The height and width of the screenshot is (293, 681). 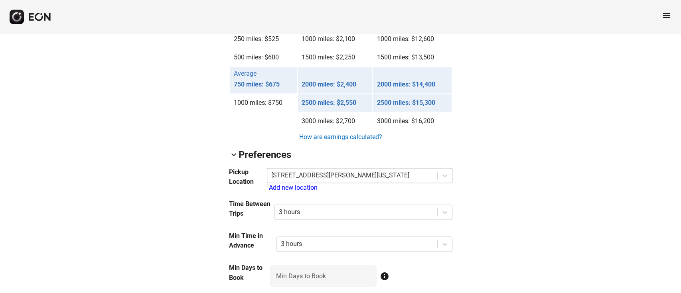 What do you see at coordinates (265, 155) in the screenshot?
I see `h2: Preferences` at bounding box center [265, 155].